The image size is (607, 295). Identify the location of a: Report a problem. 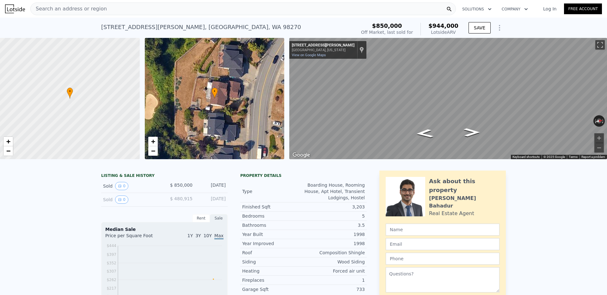
(593, 157).